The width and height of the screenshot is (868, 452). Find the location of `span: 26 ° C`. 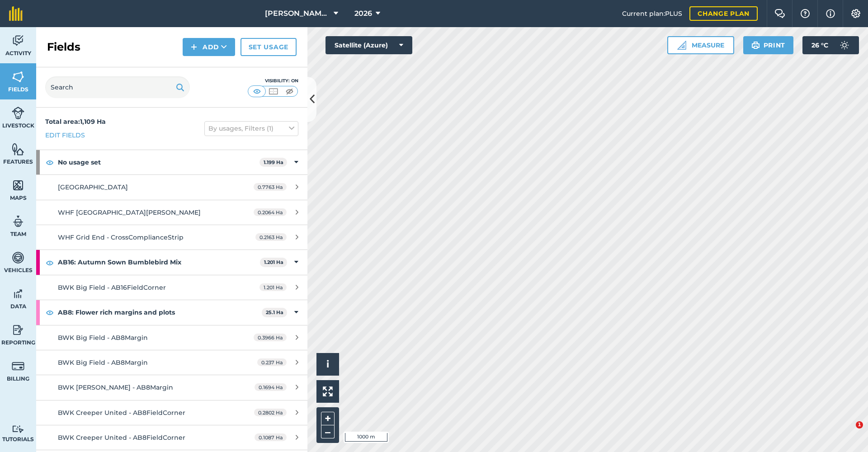

span: 26 ° C is located at coordinates (820, 45).